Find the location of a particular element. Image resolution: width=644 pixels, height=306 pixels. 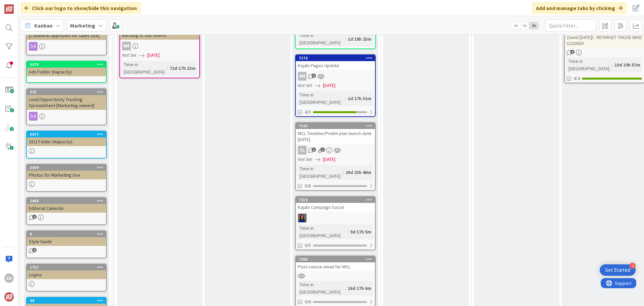

span: 3 is located at coordinates (314, 149).